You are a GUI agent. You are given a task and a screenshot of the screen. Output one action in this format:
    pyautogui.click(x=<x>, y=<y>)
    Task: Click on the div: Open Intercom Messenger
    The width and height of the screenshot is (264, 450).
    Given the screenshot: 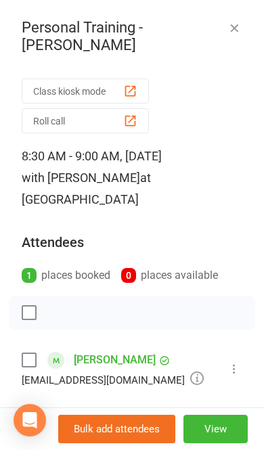 What is the action you would take?
    pyautogui.click(x=30, y=420)
    